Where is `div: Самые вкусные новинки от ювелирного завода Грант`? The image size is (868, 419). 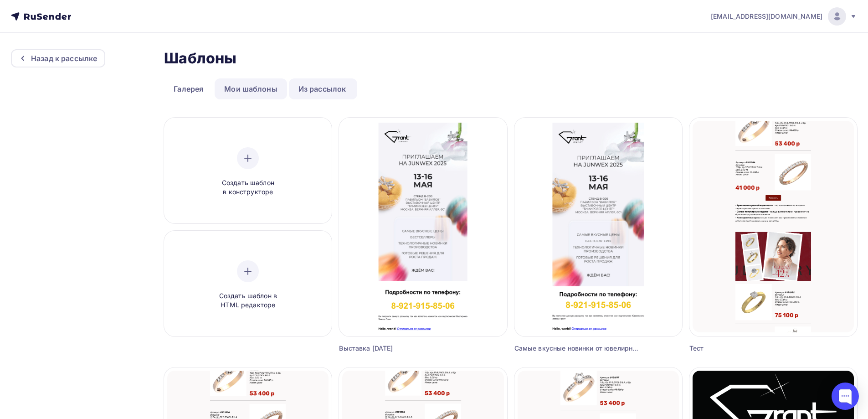 div: Самые вкусные новинки от ювелирного завода Грант is located at coordinates (577, 348).